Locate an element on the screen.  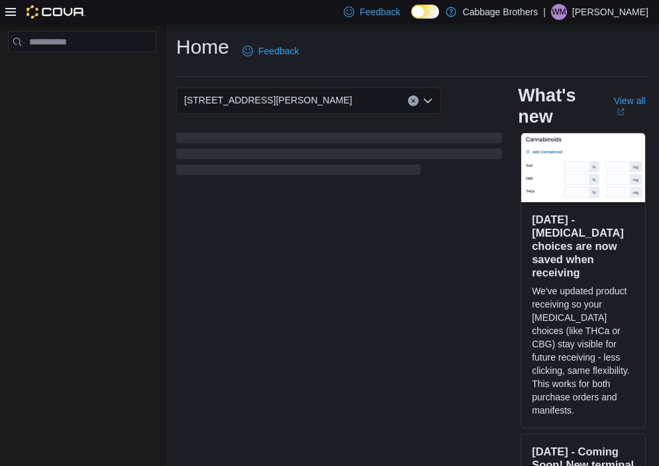
span: WM is located at coordinates (559, 12).